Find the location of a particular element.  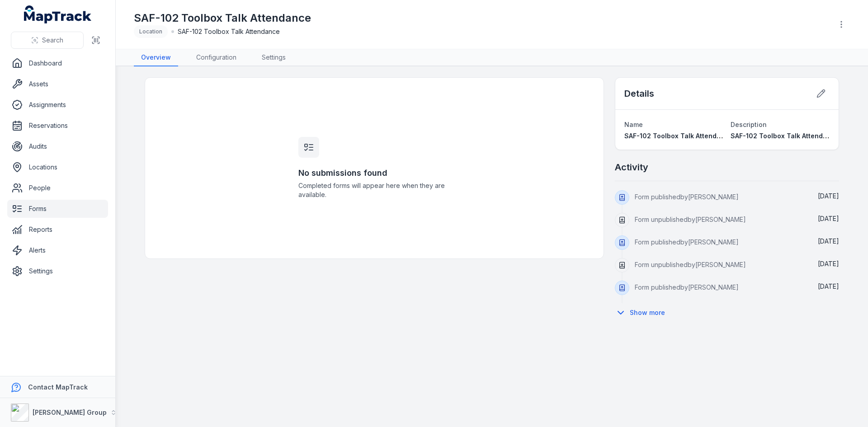

a: Dashboard is located at coordinates (57, 63).